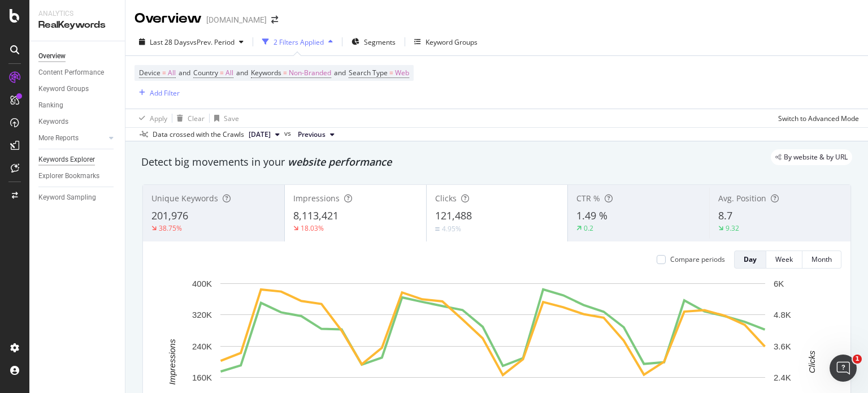 The width and height of the screenshot is (868, 393). Describe the element at coordinates (816, 118) in the screenshot. I see `button: Switch to Advanced Mode` at that location.